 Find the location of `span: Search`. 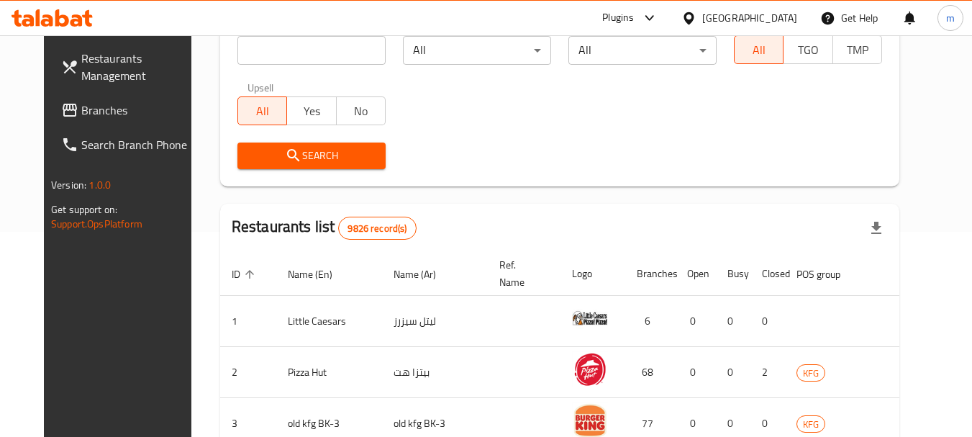

span: Search is located at coordinates (312, 155).